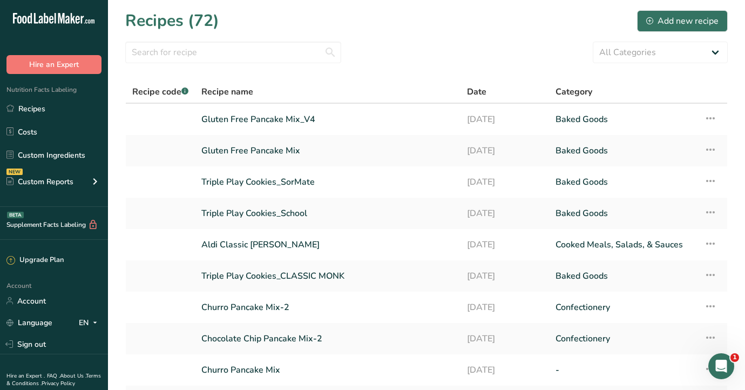 The height and width of the screenshot is (390, 745). I want to click on span: Category, so click(574, 92).